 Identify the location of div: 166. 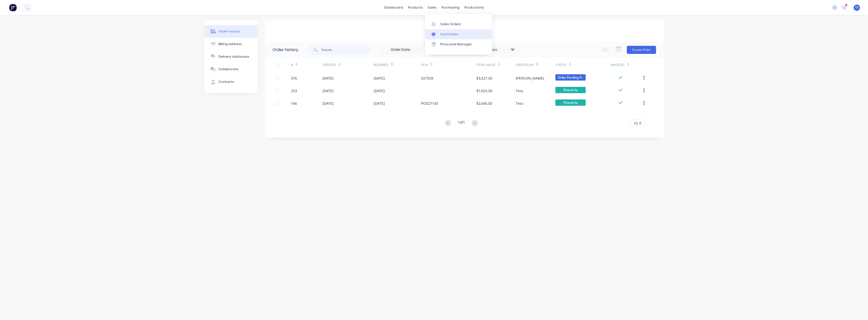
(294, 104).